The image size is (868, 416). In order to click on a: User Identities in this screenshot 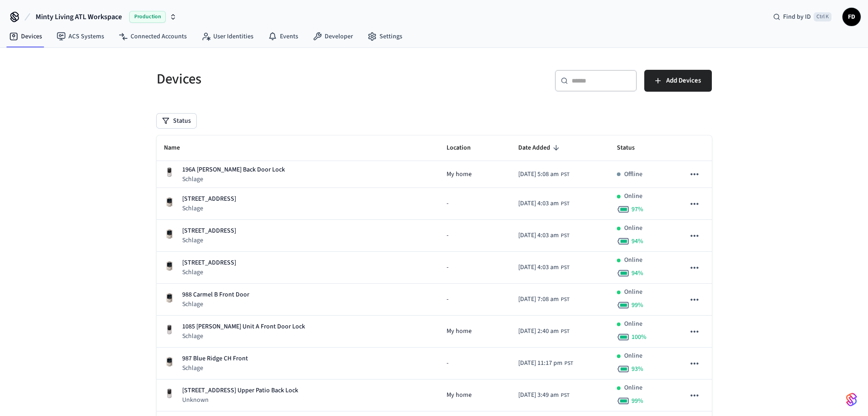, I will do `click(227, 36)`.